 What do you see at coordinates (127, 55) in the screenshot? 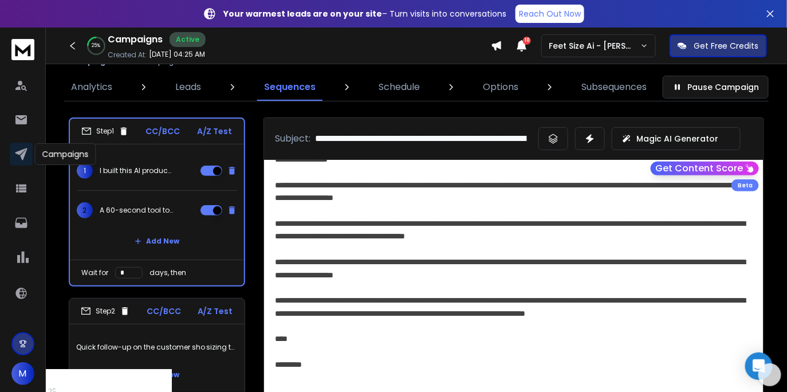
I see `p: Created At:` at bounding box center [127, 55].